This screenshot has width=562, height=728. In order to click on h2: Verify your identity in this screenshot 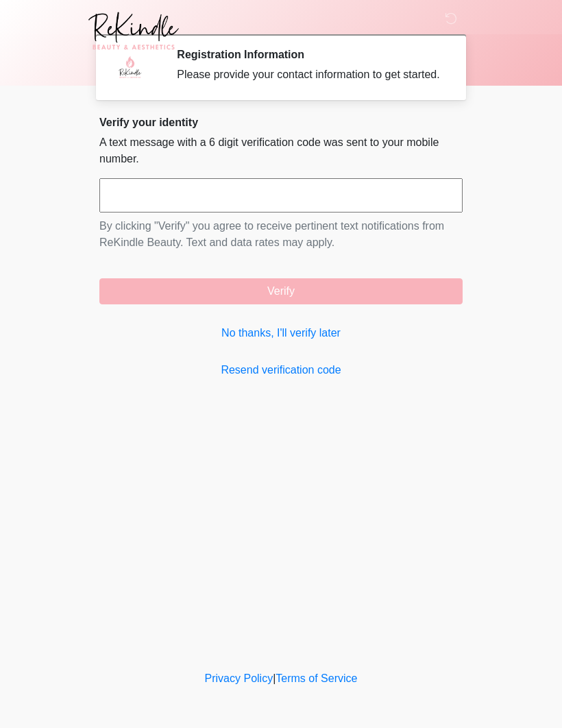, I will do `click(281, 122)`.